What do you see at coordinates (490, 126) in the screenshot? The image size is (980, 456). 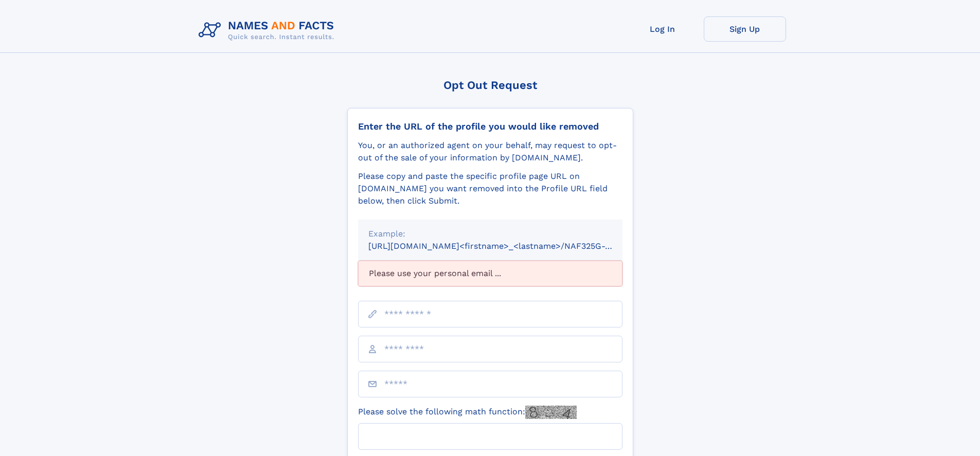 I see `div: Enter the URL of the profile you would like removed` at bounding box center [490, 126].